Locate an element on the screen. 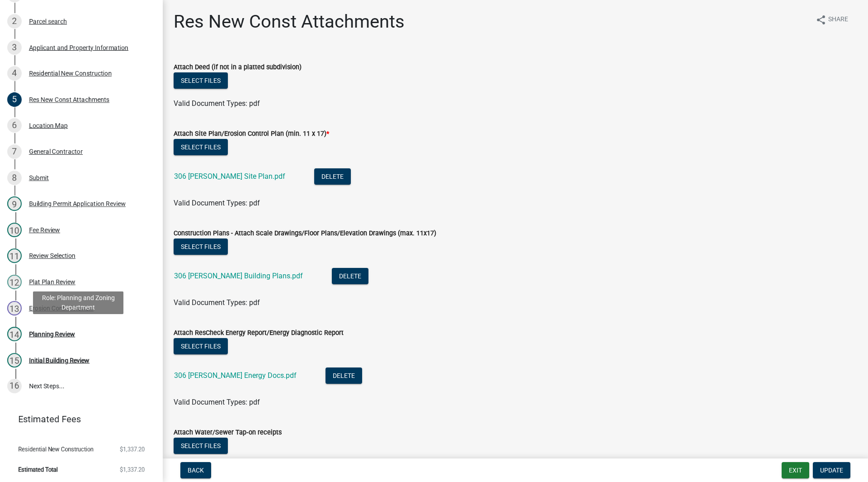 Image resolution: width=868 pixels, height=482 pixels. div: 8 is located at coordinates (14, 178).